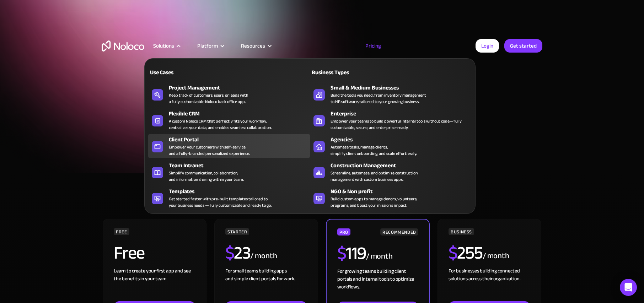 This screenshot has width=644, height=303. What do you see at coordinates (229, 72) in the screenshot?
I see `a: Use Cases` at bounding box center [229, 72].